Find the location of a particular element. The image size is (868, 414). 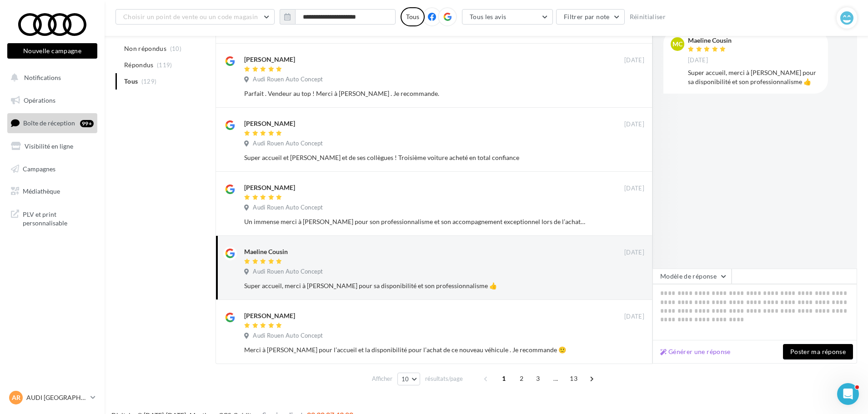

a: Boîte de réception99+ is located at coordinates (52, 123).